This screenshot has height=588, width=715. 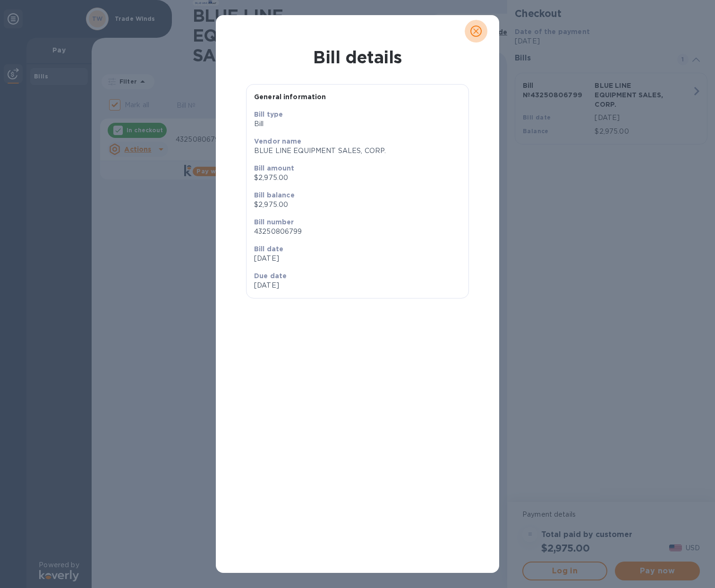 I want to click on b: Bill date, so click(x=269, y=249).